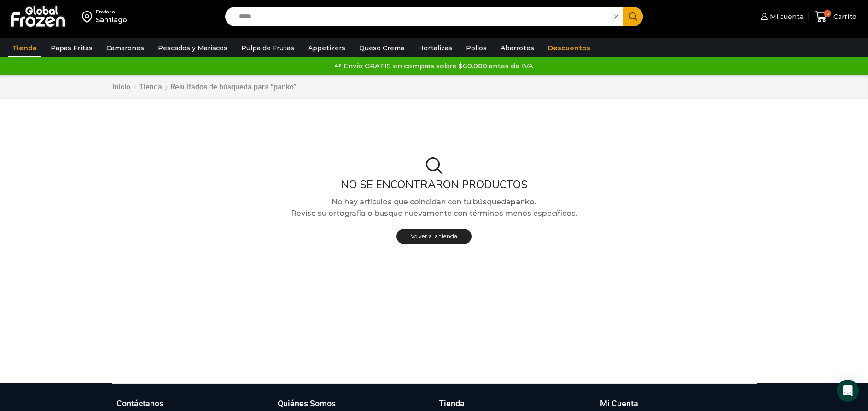 The height and width of the screenshot is (411, 868). What do you see at coordinates (72, 48) in the screenshot?
I see `a: Papas Fritas` at bounding box center [72, 48].